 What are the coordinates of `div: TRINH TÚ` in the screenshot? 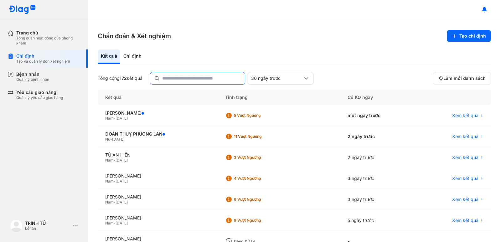 It's located at (48, 223).